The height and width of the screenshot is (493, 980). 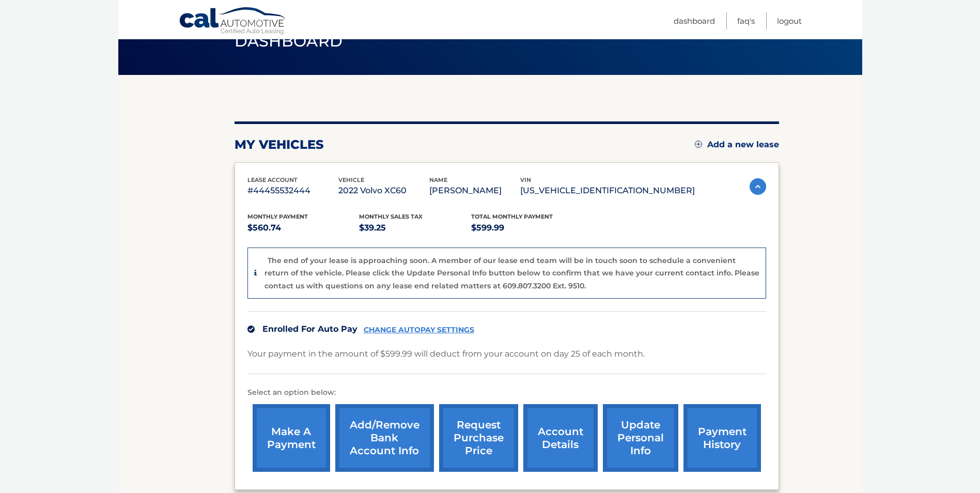 I want to click on a: request purchase price, so click(x=478, y=438).